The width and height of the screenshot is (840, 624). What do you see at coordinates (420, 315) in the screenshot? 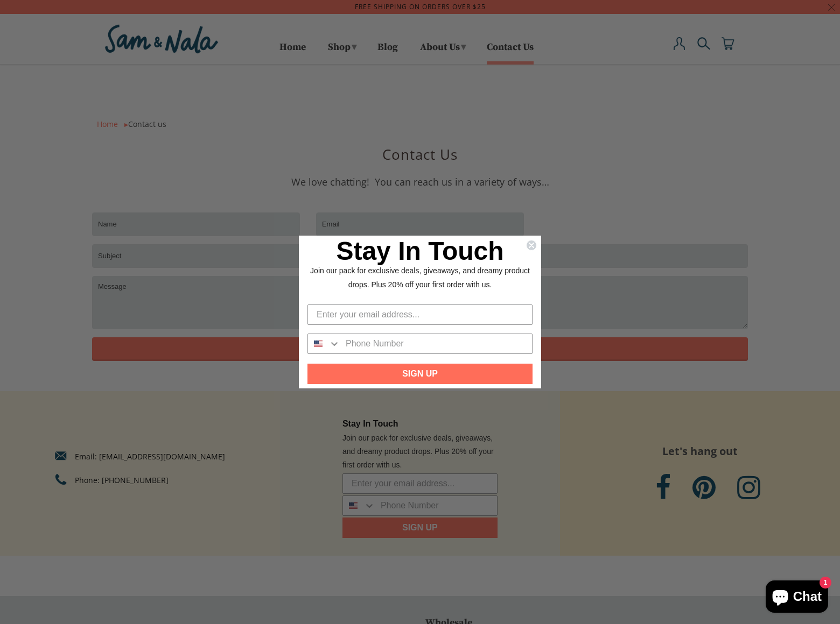
I see `input: Enter your email address...` at bounding box center [420, 315].